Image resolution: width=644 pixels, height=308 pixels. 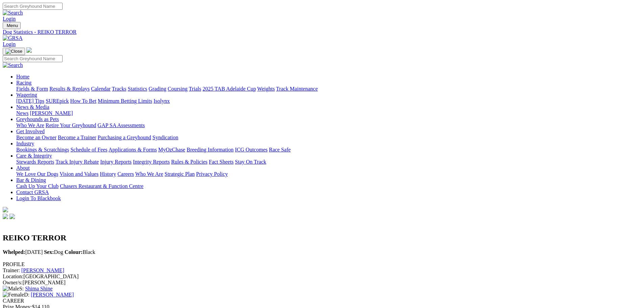 What do you see at coordinates (37, 186) in the screenshot?
I see `a: Cash Up Your Club` at bounding box center [37, 186].